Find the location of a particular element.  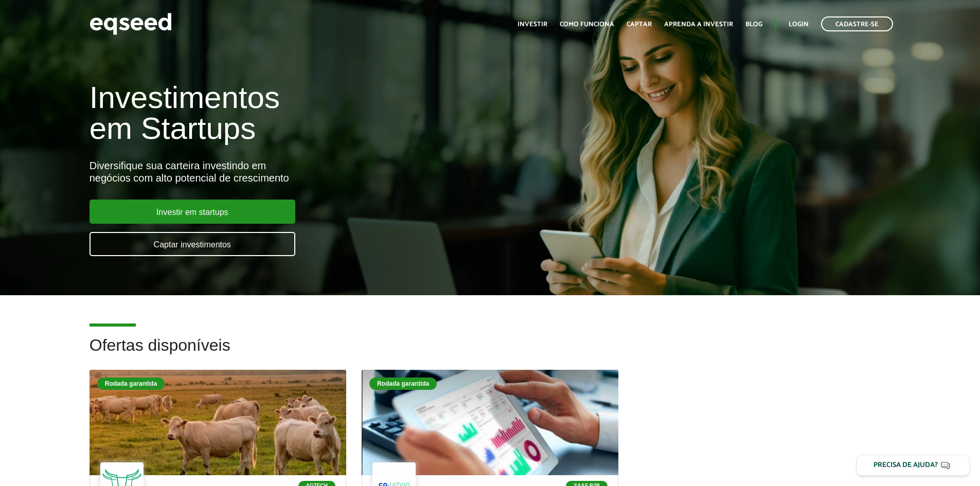

a: Login is located at coordinates (798, 24).